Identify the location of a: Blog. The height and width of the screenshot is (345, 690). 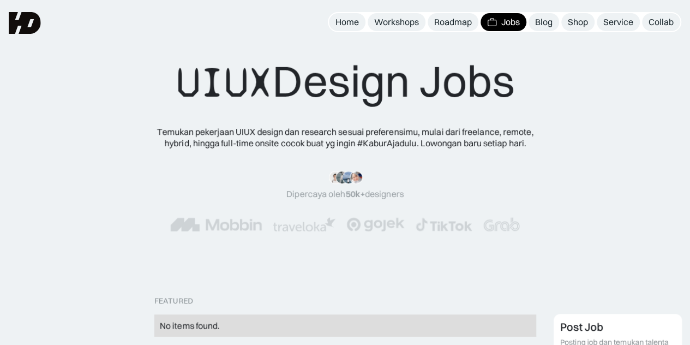
(544, 22).